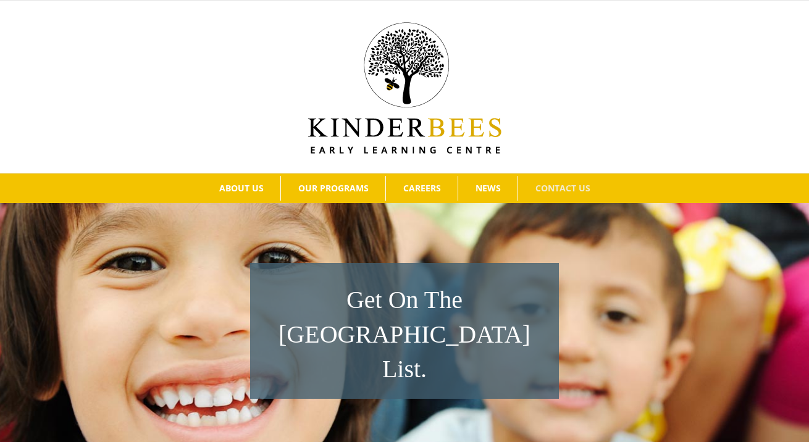 The height and width of the screenshot is (442, 809). I want to click on span: OUR PROGRAMS, so click(334, 188).